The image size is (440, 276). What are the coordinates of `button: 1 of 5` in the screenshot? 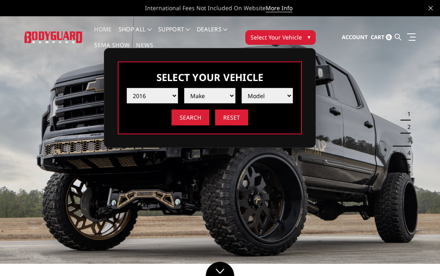 It's located at (406, 114).